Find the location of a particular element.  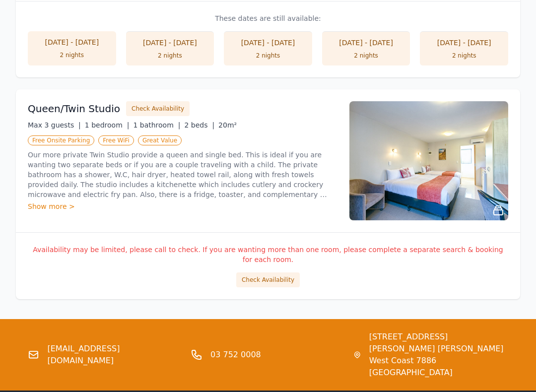

p: Our more private Twin Studio provide a queen and single bed. This is ideal if you are wanting two... is located at coordinates (182, 175).